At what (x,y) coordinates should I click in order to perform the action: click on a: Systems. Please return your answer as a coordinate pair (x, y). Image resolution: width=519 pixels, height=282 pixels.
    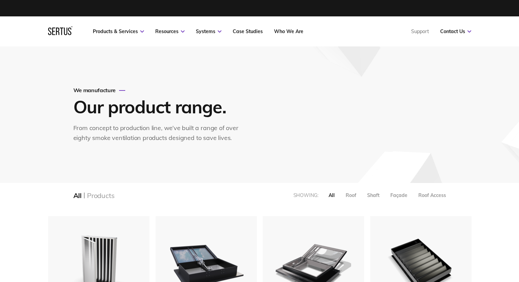
    Looking at the image, I should click on (209, 31).